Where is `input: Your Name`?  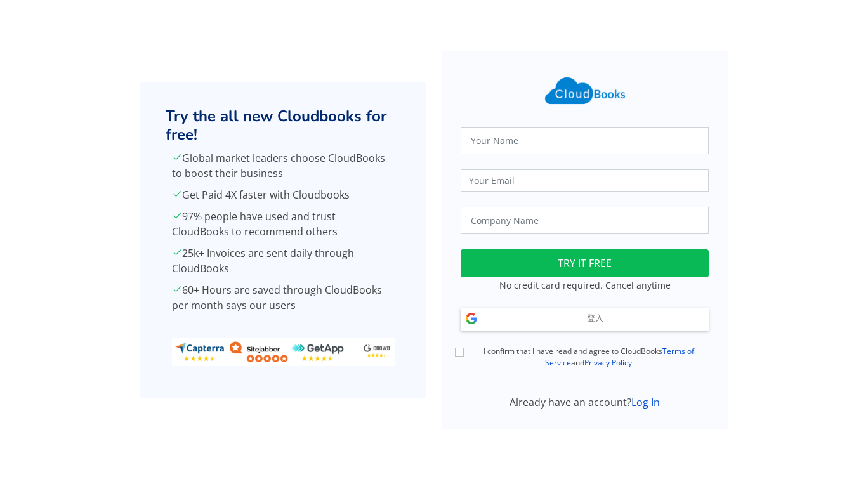
input: Your Name is located at coordinates (584, 141).